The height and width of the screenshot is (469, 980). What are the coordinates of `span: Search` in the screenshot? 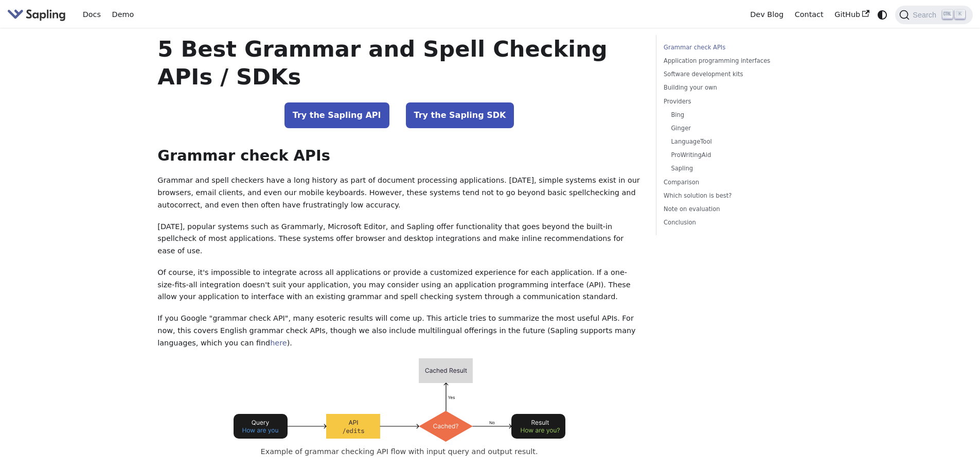 It's located at (926, 15).